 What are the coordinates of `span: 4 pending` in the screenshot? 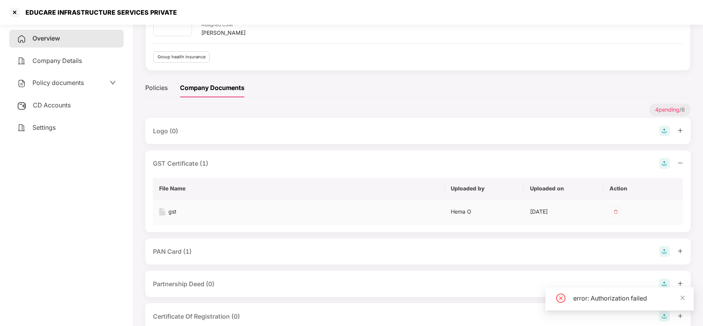 It's located at (667, 109).